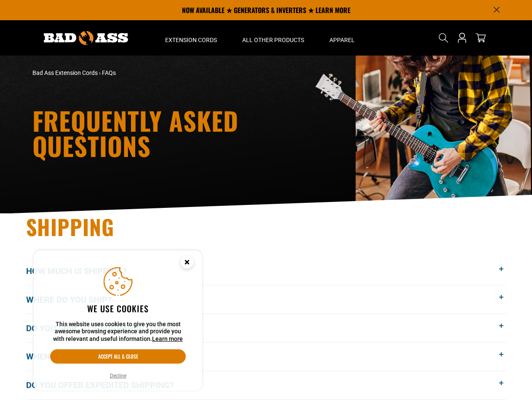 The height and width of the screenshot is (404, 532). What do you see at coordinates (75, 300) in the screenshot?
I see `span: Where do you ship?` at bounding box center [75, 300].